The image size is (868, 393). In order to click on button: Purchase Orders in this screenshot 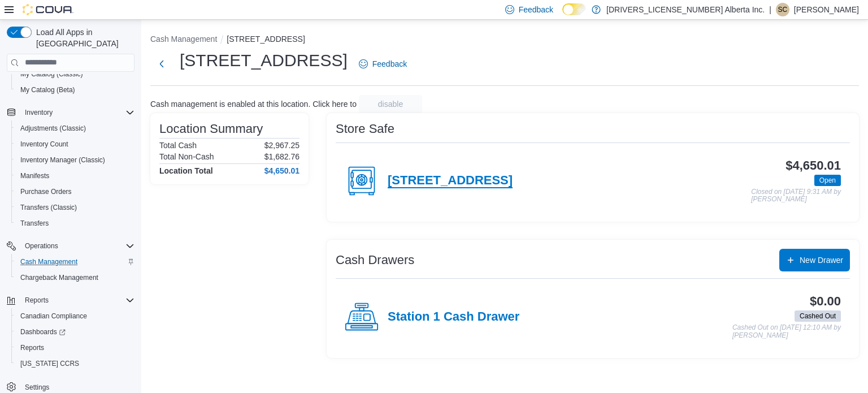, I will do `click(75, 191)`.